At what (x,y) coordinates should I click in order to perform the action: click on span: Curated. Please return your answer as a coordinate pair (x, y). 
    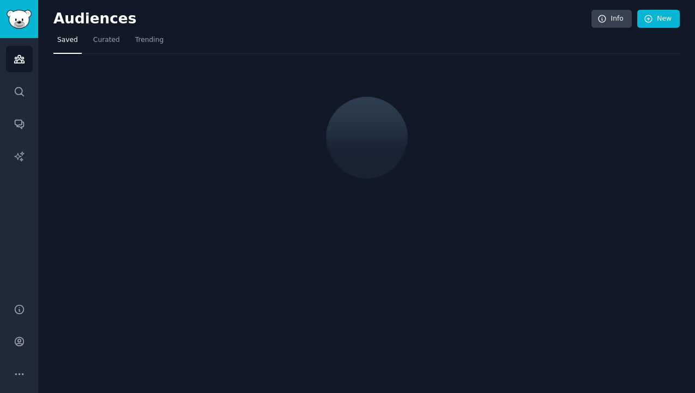
    Looking at the image, I should click on (106, 40).